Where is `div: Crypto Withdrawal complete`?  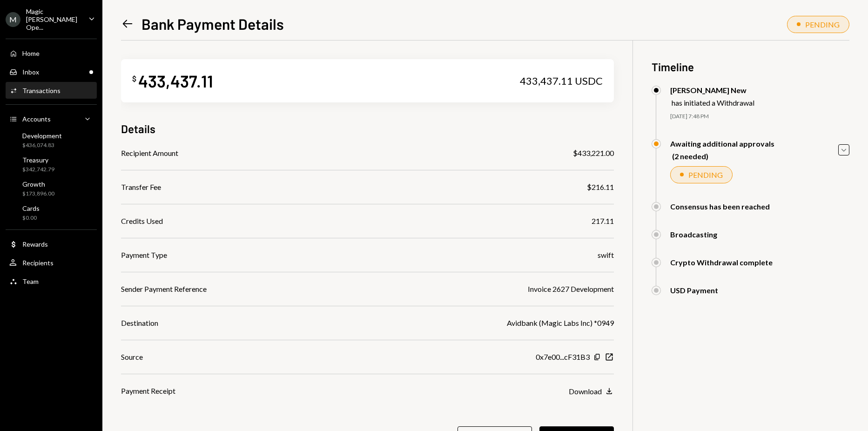 div: Crypto Withdrawal complete is located at coordinates (721, 262).